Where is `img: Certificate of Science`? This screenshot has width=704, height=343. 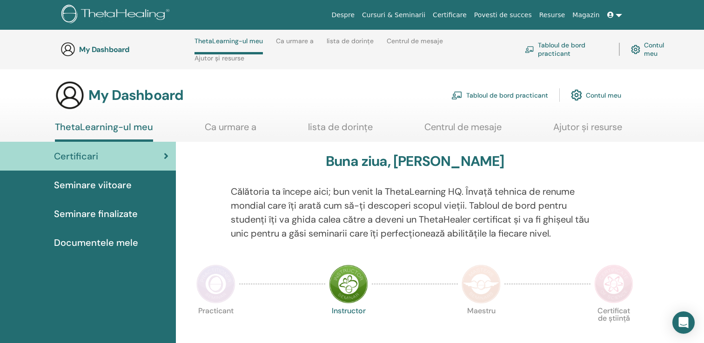
img: Certificate of Science is located at coordinates (614, 284).